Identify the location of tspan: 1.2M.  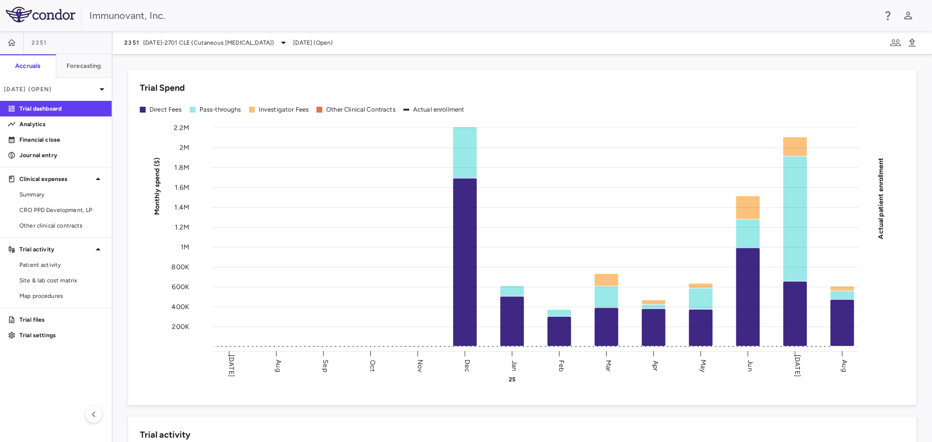
(182, 227).